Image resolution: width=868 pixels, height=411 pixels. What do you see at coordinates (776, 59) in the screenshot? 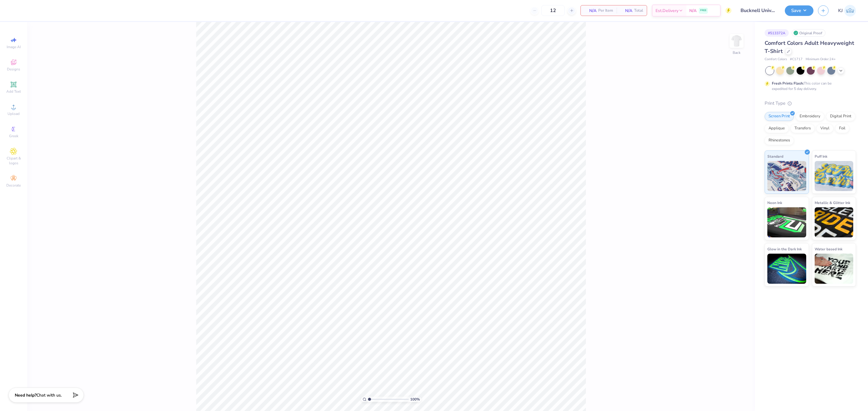
I see `span: Comfort Colors` at bounding box center [776, 59].